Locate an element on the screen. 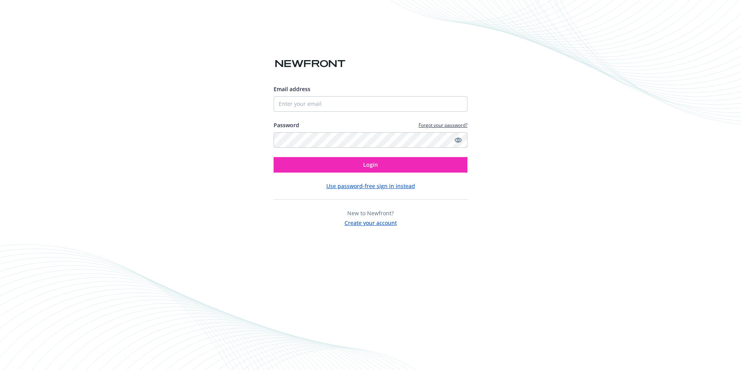  button: Create your account is located at coordinates (370, 222).